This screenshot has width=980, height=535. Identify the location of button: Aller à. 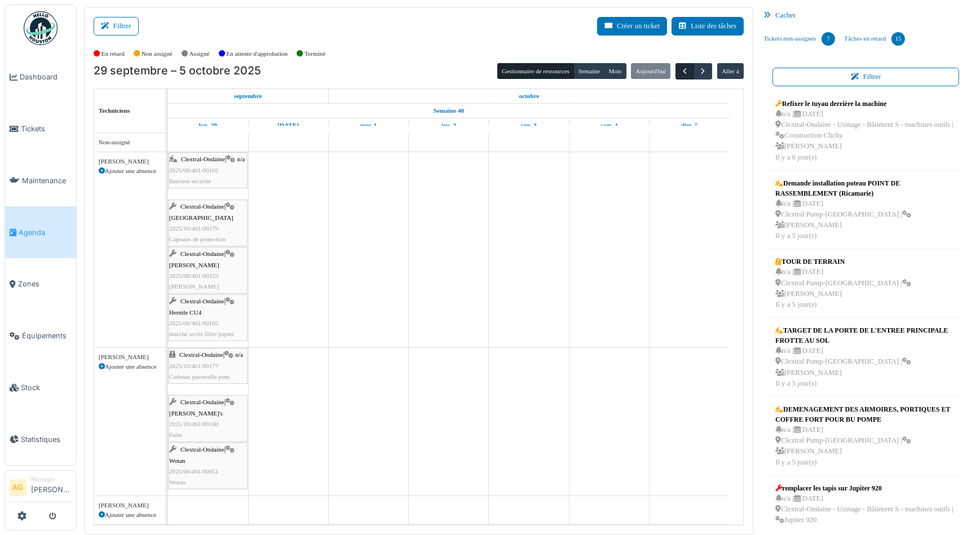
(730, 71).